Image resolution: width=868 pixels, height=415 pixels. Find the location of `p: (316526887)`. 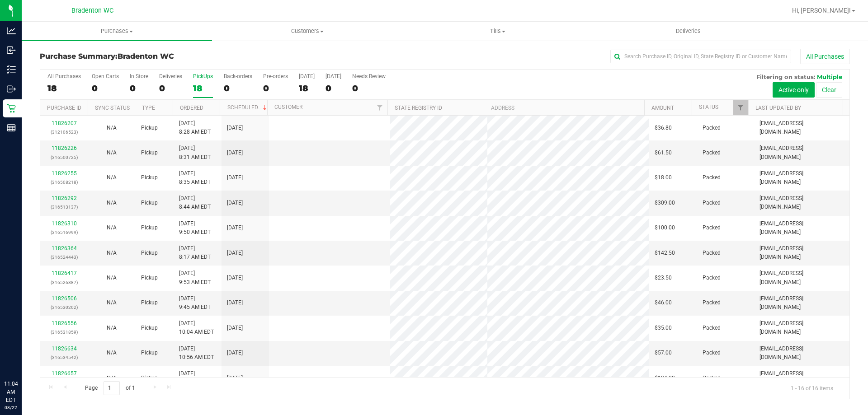

p: (316526887) is located at coordinates (64, 282).